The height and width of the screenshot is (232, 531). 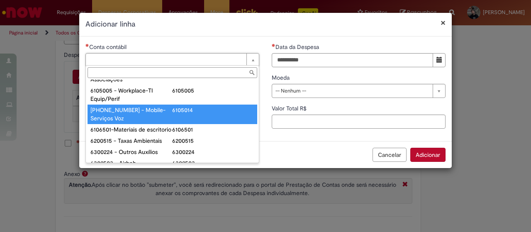 I want to click on div: 6106501, so click(x=213, y=130).